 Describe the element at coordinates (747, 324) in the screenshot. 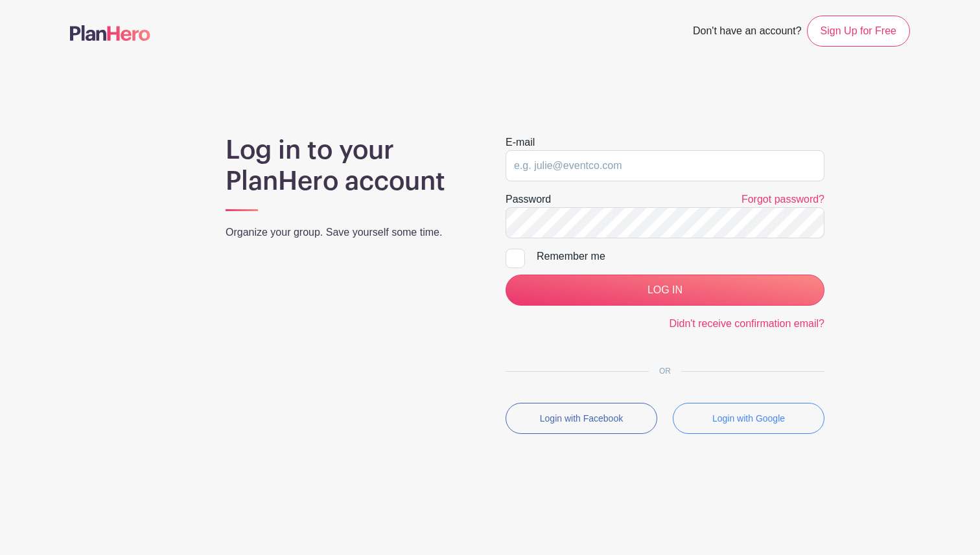

I see `a: Didn't receive confirmation email?` at that location.